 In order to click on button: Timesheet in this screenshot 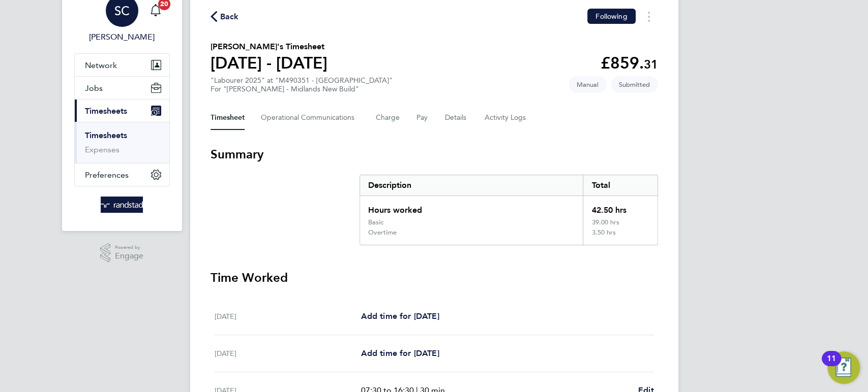, I will do `click(228, 118)`.